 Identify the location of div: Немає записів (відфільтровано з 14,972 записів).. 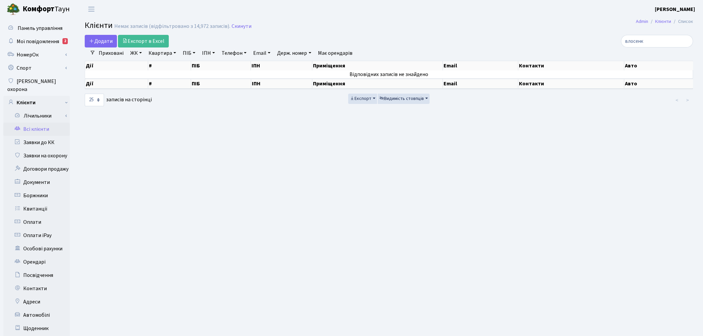
(172, 26).